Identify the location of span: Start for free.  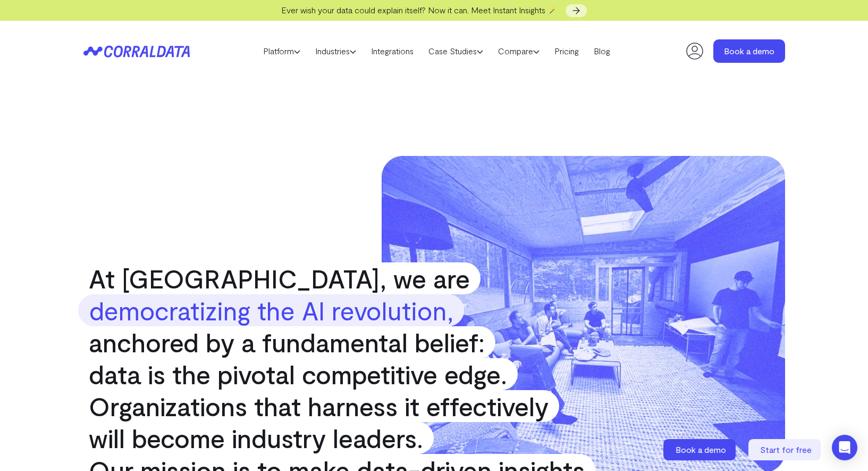
(785, 449).